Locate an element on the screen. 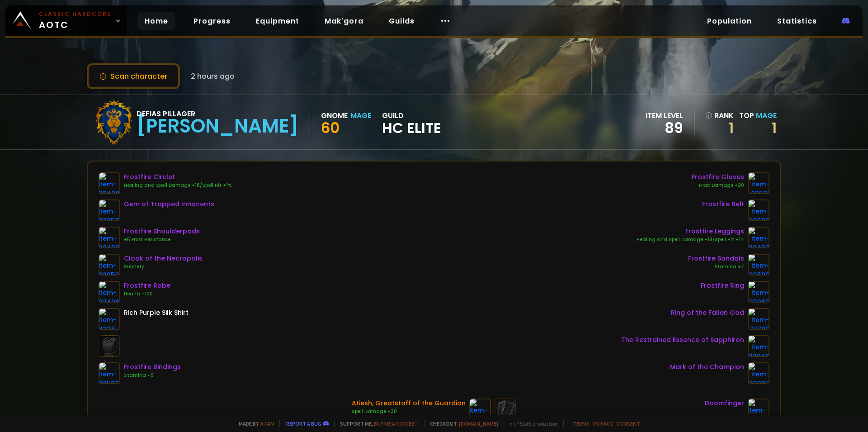  div: Subtlety is located at coordinates (163, 267).